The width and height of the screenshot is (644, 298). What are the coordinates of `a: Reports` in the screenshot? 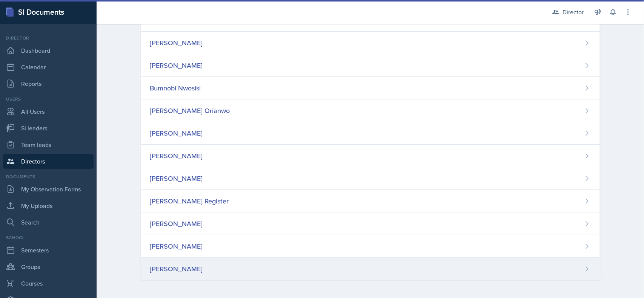 It's located at (48, 84).